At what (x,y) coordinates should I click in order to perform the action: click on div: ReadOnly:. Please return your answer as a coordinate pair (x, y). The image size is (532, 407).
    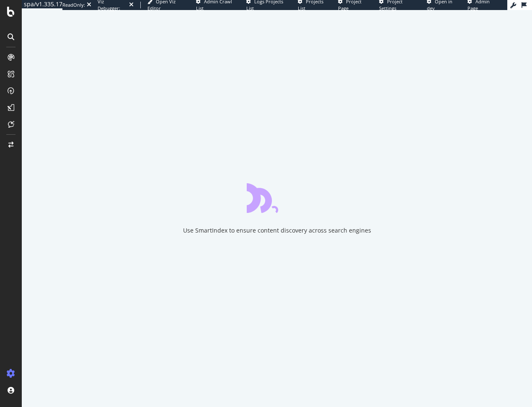
    Looking at the image, I should click on (73, 5).